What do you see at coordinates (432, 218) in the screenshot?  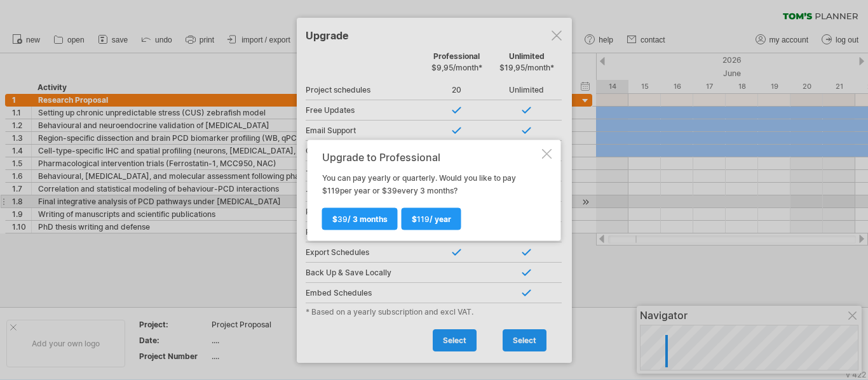 I see `span: $ / year` at bounding box center [432, 218].